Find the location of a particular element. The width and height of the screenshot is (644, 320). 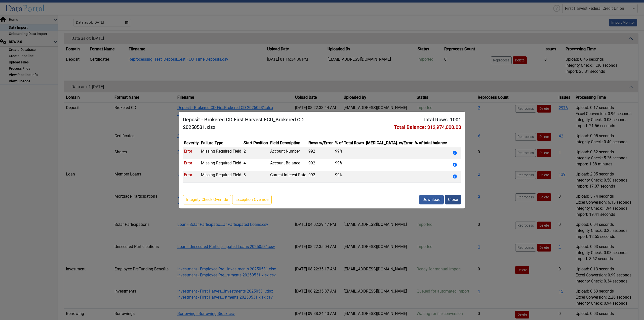

th: Start Position is located at coordinates (256, 143).